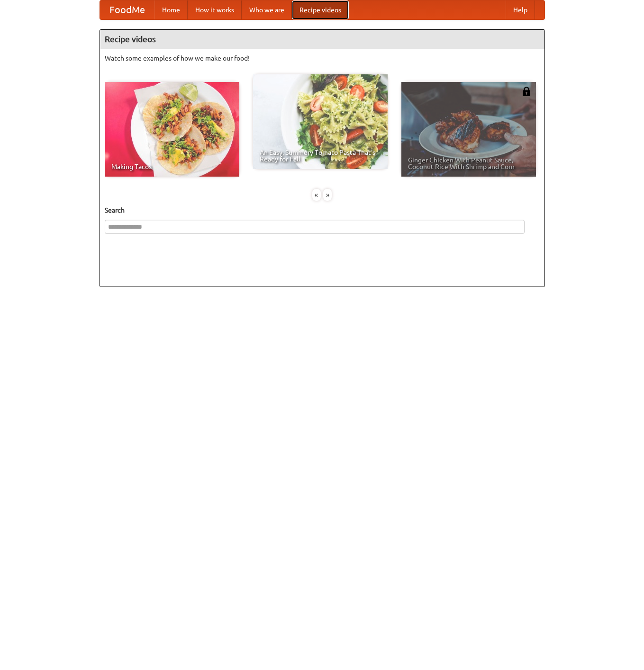 This screenshot has height=670, width=644. Describe the element at coordinates (172, 129) in the screenshot. I see `a: Making Tacos` at that location.